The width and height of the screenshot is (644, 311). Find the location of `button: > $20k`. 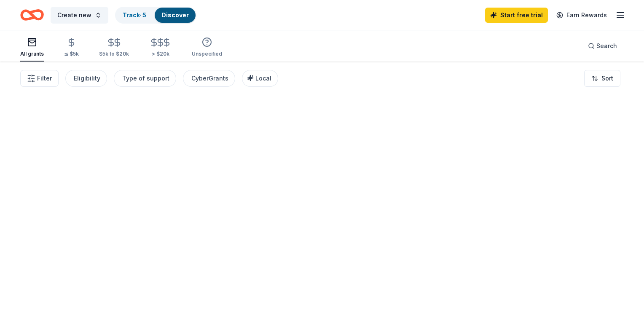

button: > $20k is located at coordinates (160, 47).